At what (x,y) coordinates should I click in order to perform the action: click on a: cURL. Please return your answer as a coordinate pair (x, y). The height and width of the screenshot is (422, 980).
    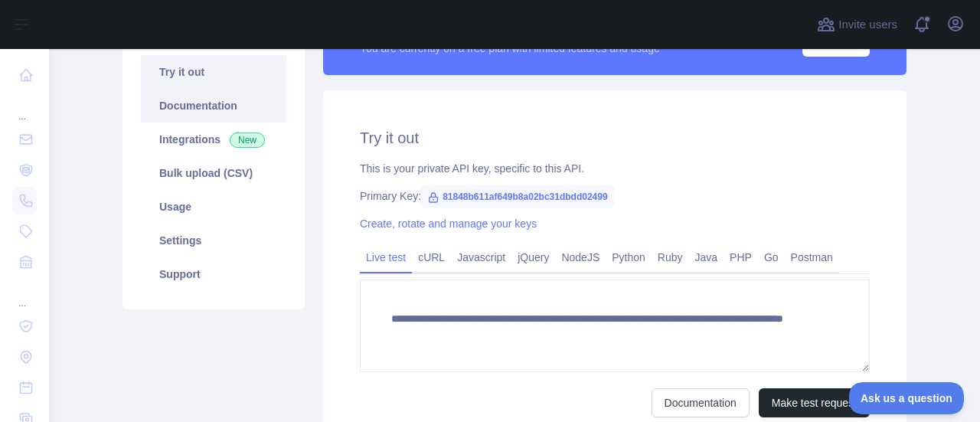
    Looking at the image, I should click on (431, 257).